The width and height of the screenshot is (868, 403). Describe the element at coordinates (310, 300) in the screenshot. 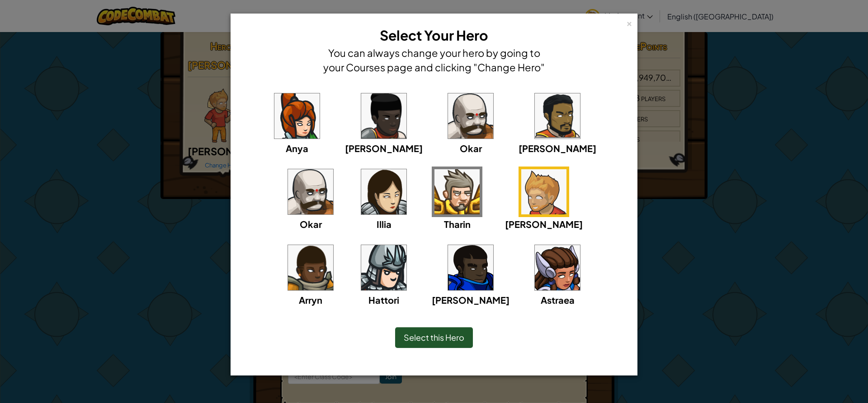

I see `span: Arryn` at that location.